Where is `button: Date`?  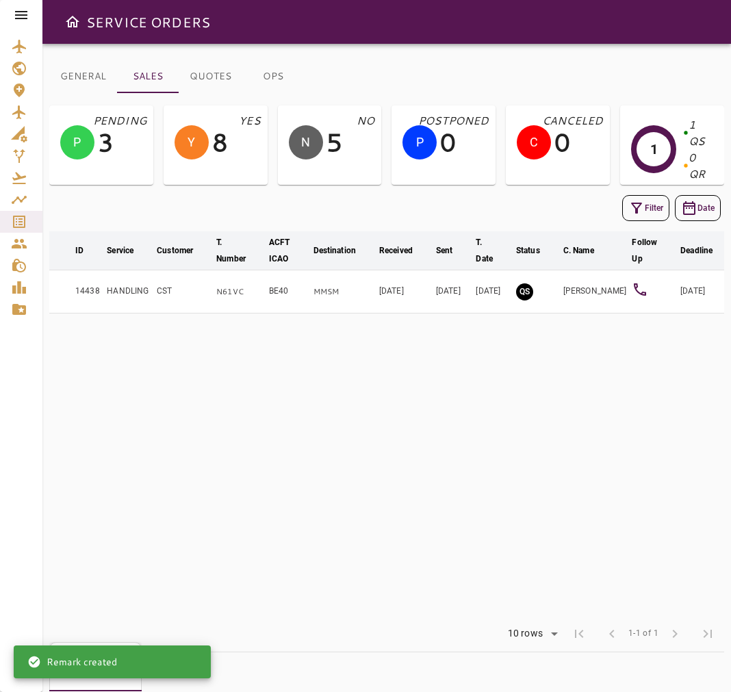 button: Date is located at coordinates (697, 208).